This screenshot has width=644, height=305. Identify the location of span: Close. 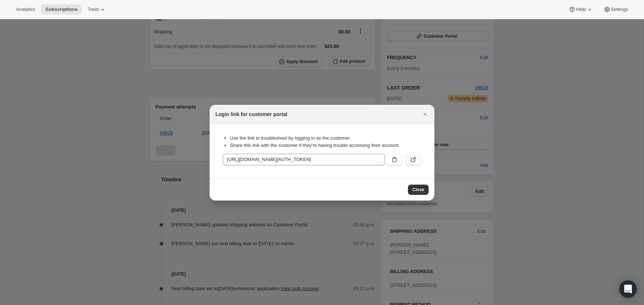
(418, 190).